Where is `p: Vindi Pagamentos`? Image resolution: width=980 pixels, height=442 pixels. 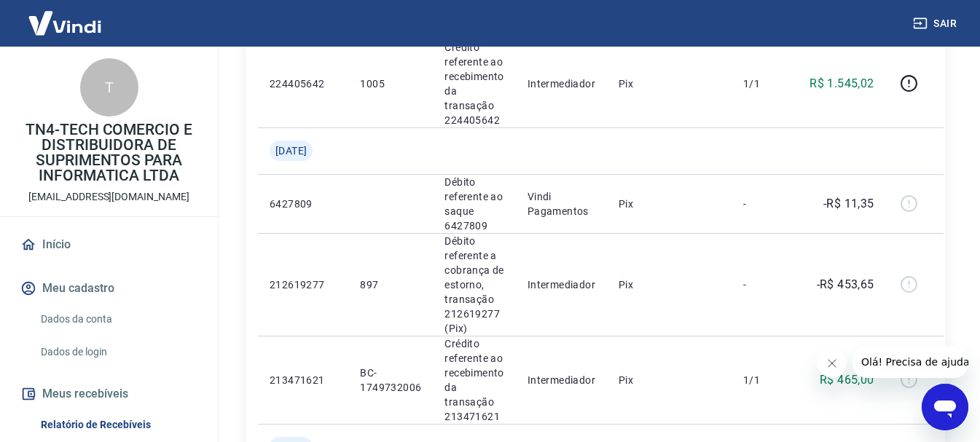
p: Vindi Pagamentos is located at coordinates (561, 204).